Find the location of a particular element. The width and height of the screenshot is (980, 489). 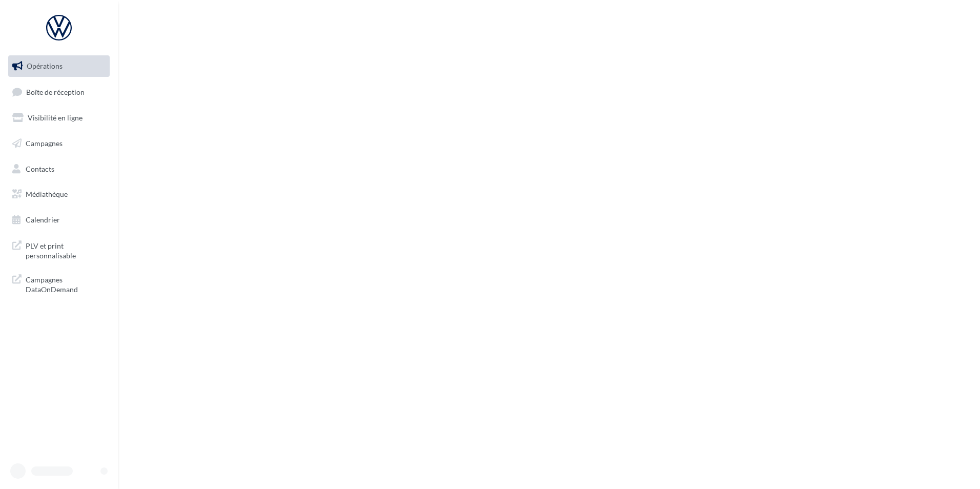

span: Boîte de réception is located at coordinates (56, 92).